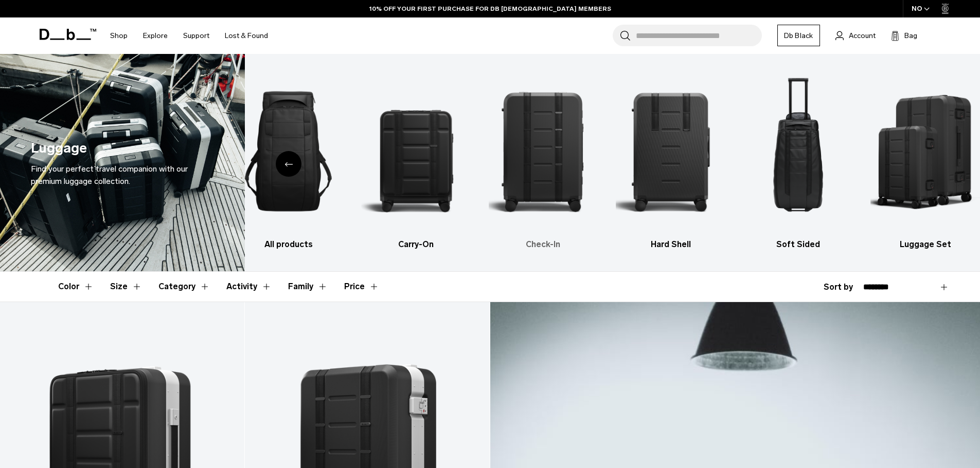 This screenshot has height=468, width=980. What do you see at coordinates (288, 164) in the screenshot?
I see `div: Previous slide` at bounding box center [288, 164].